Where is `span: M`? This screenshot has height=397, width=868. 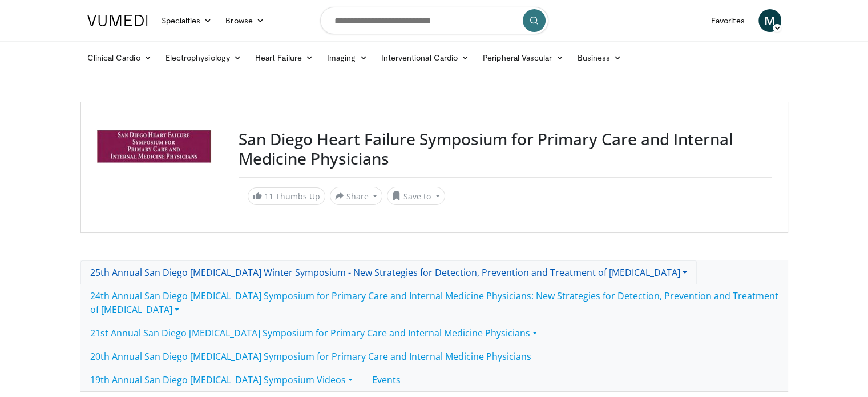 span: M is located at coordinates (770, 20).